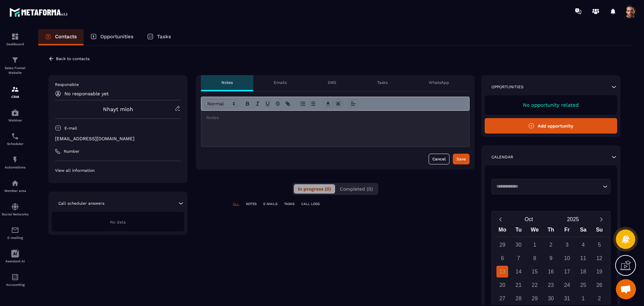 This screenshot has width=644, height=306. Describe the element at coordinates (332, 83) in the screenshot. I see `p: SMS` at that location.